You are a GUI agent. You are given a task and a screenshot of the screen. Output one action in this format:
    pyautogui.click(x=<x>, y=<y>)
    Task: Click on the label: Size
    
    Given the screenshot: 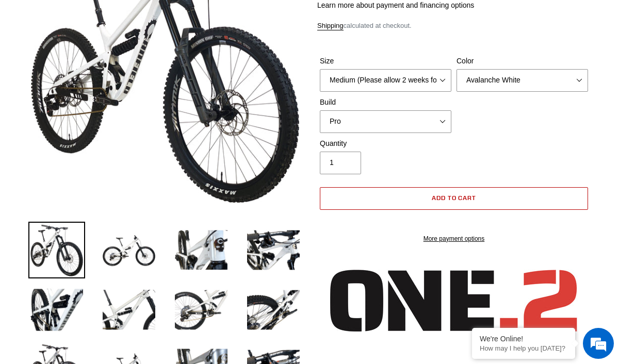 What is the action you would take?
    pyautogui.click(x=385, y=61)
    